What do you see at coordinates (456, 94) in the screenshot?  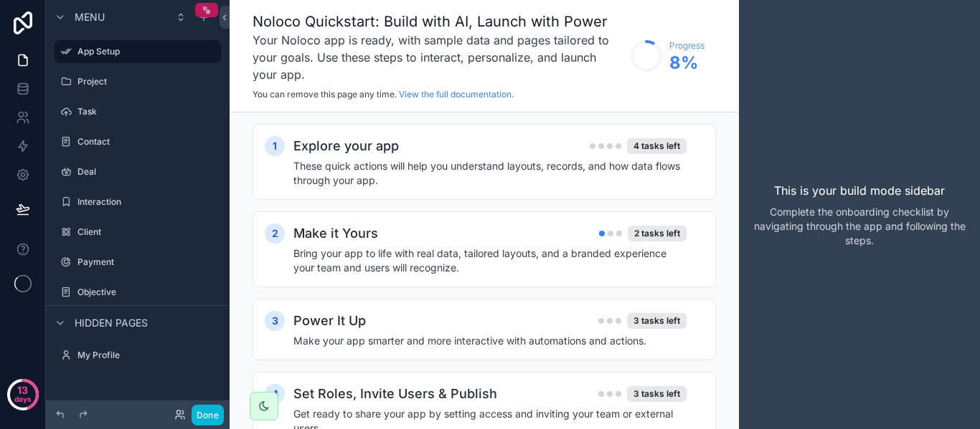 I see `a: View the full documentation.` at bounding box center [456, 94].